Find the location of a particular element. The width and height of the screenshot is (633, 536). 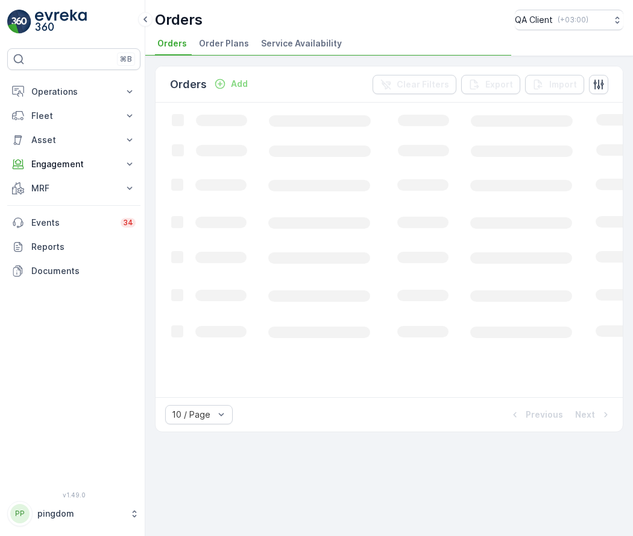

span: Orders is located at coordinates (172, 43).